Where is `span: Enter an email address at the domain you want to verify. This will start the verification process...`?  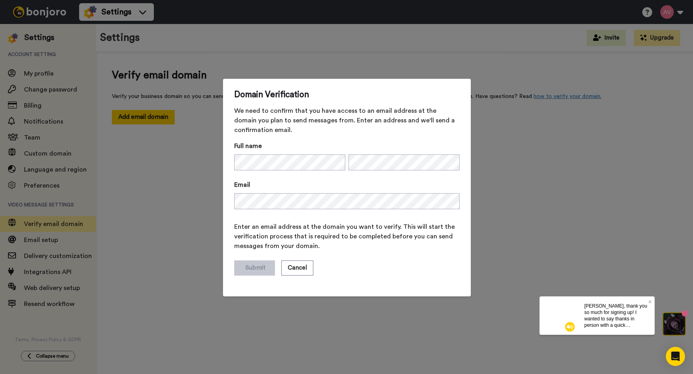 span: Enter an email address at the domain you want to verify. This will start the verification process... is located at coordinates (347, 236).